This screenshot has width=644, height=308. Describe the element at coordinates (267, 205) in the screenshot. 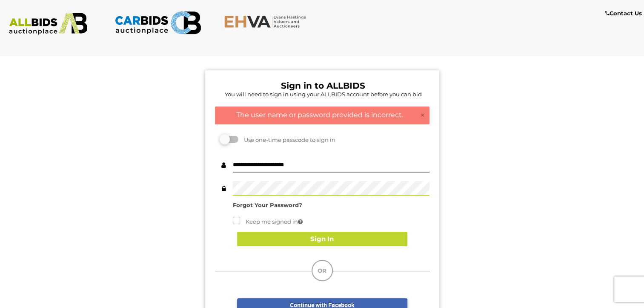

I see `strong: Forgot Your Password?` at that location.